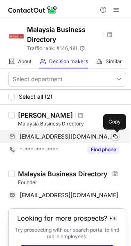 Image resolution: width=131 pixels, height=246 pixels. Describe the element at coordinates (36, 97) in the screenshot. I see `span: Select all (2)` at that location.